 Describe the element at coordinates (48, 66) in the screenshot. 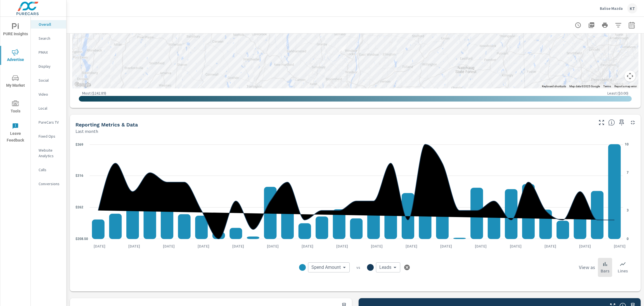

I see `div: Display` at that location.